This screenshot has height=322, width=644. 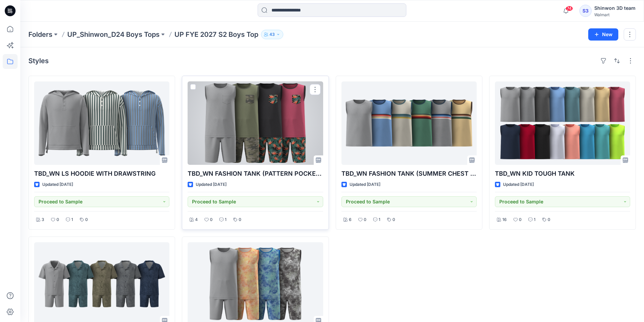 What do you see at coordinates (113, 34) in the screenshot?
I see `a: UP_Shinwon_D24 Boys Tops` at bounding box center [113, 34].